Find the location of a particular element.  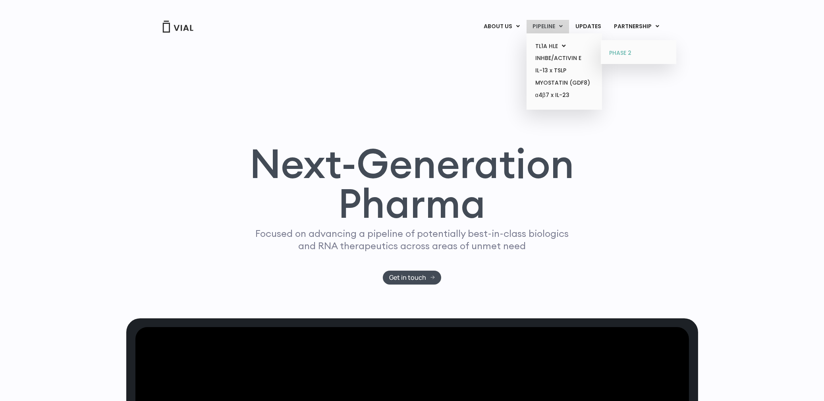

span: Get in touch is located at coordinates (408, 277).